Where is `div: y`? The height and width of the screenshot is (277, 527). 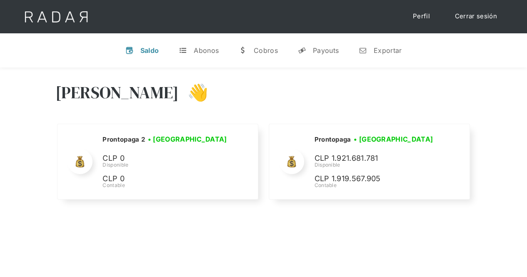
div: y is located at coordinates (302, 50).